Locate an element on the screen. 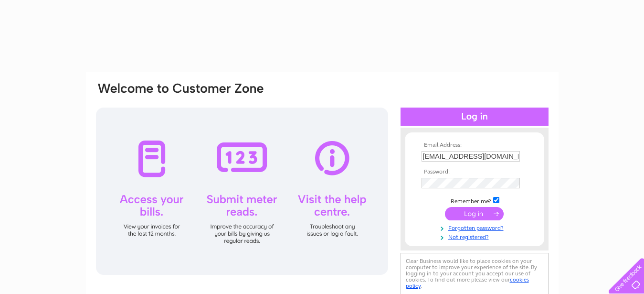 The image size is (644, 294). th: Password: is located at coordinates (475, 172).